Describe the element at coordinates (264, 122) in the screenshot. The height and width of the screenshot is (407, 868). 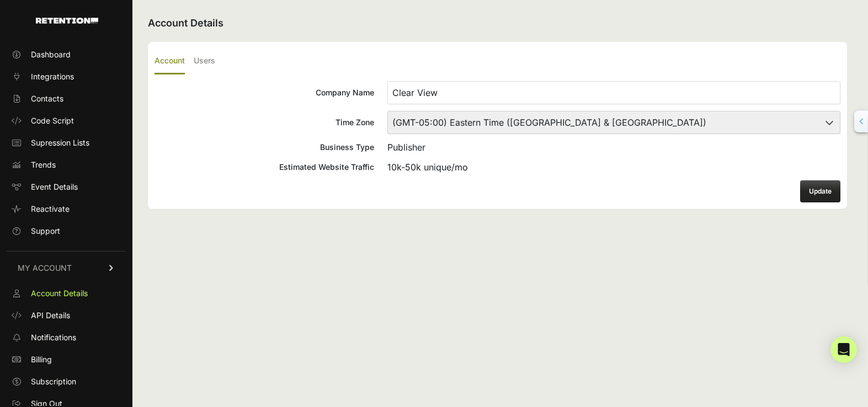
I see `div: Time Zone` at that location.